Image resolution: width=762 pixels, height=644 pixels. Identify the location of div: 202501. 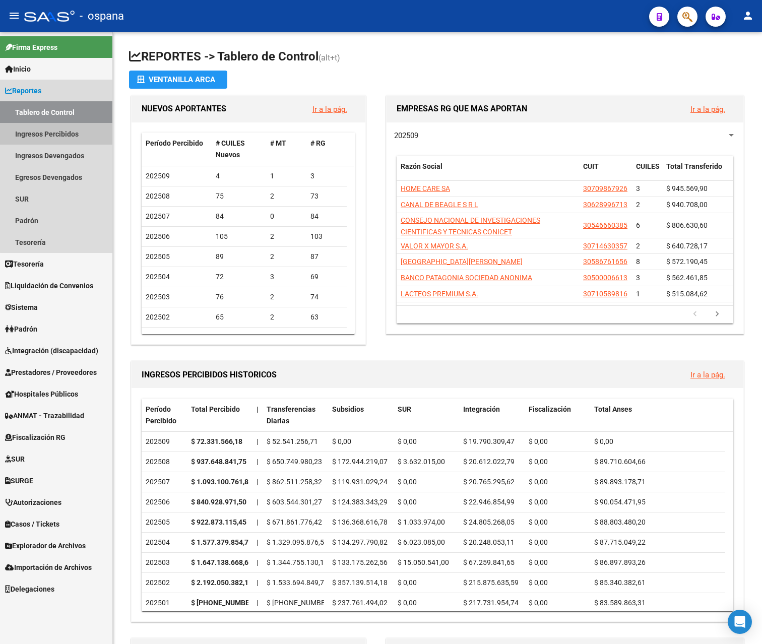
(164, 602).